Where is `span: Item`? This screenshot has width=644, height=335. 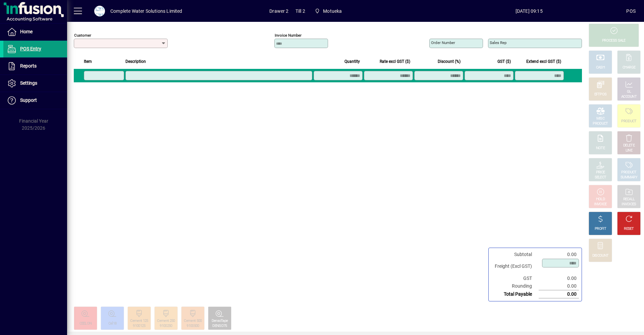 span: Item is located at coordinates (88, 61).